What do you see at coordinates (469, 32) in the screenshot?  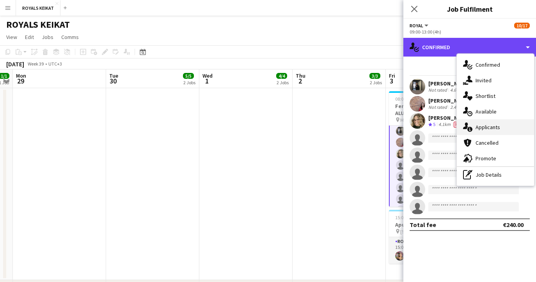 I see `div: 09:00-13:00 (4h)` at bounding box center [469, 32].